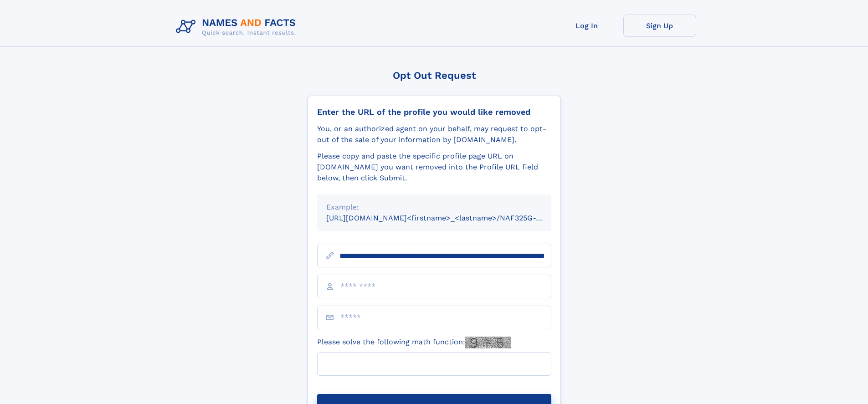 This screenshot has width=868, height=404. Describe the element at coordinates (659, 26) in the screenshot. I see `a: Sign Up` at that location.